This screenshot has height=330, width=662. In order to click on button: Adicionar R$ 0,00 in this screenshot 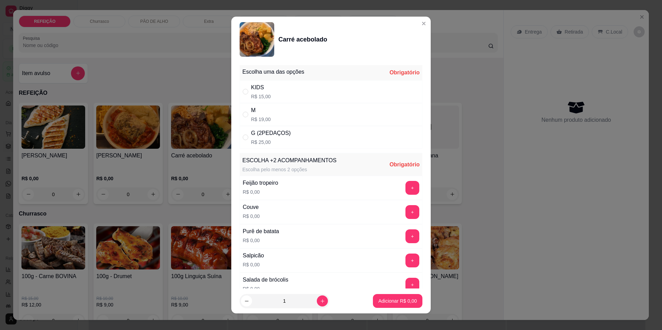, I will do `click(398, 301)`.